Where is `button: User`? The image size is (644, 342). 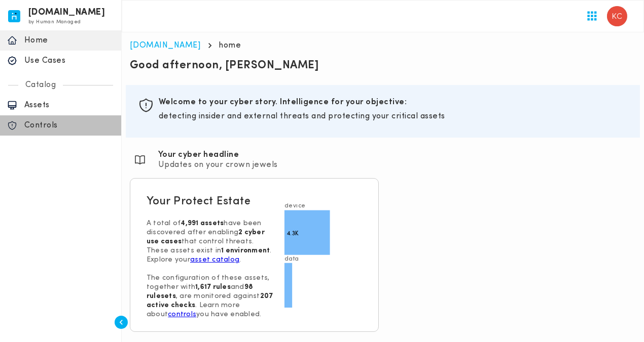 button: User is located at coordinates (617, 16).